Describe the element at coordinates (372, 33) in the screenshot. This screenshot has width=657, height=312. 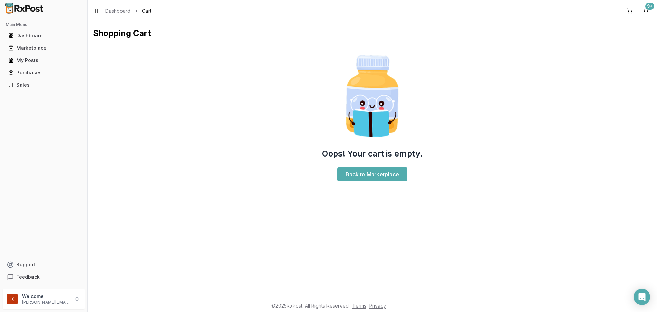
I see `h1: Shopping Cart` at that location.